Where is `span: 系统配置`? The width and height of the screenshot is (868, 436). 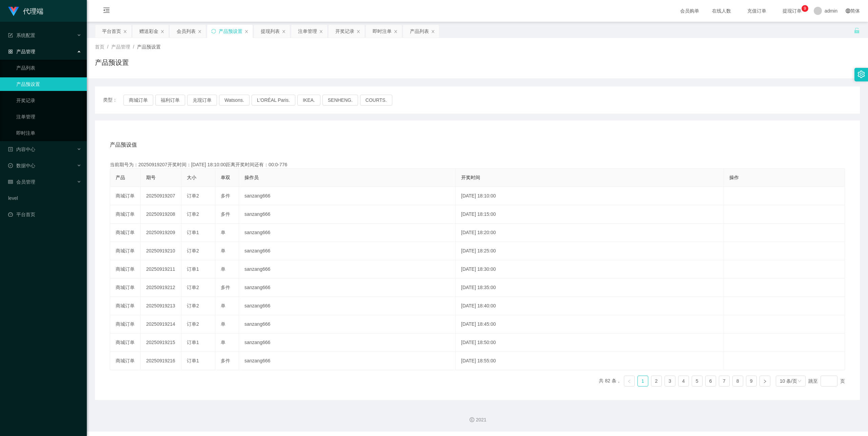
span: 系统配置 is located at coordinates (22, 35).